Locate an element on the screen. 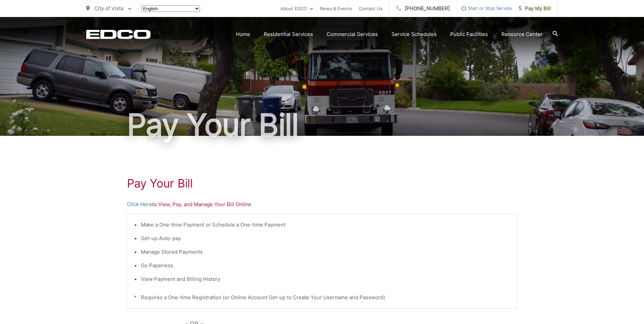 The height and width of the screenshot is (324, 644). a: Service Schedules is located at coordinates (414, 34).